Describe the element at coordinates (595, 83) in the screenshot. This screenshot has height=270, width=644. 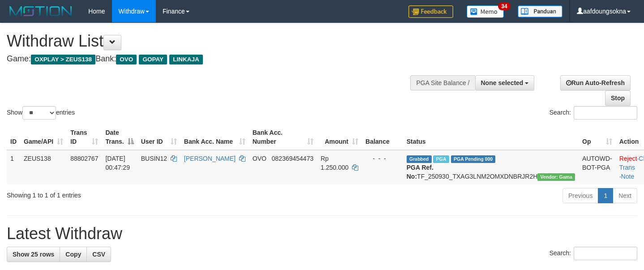
I see `a: Run Auto-Refresh` at that location.